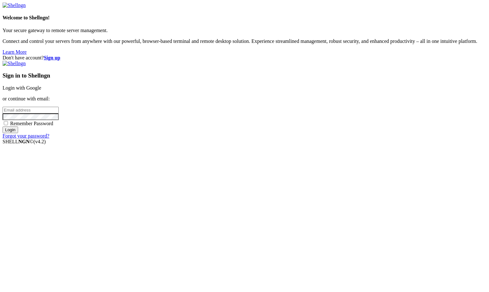 The width and height of the screenshot is (489, 292). I want to click on p: Your secure gateway to remote server management., so click(245, 30).